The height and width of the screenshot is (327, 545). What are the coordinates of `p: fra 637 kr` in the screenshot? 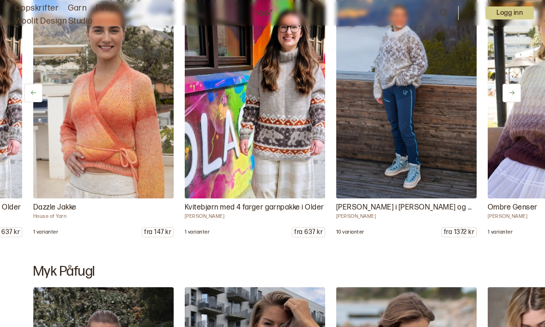 It's located at (309, 232).